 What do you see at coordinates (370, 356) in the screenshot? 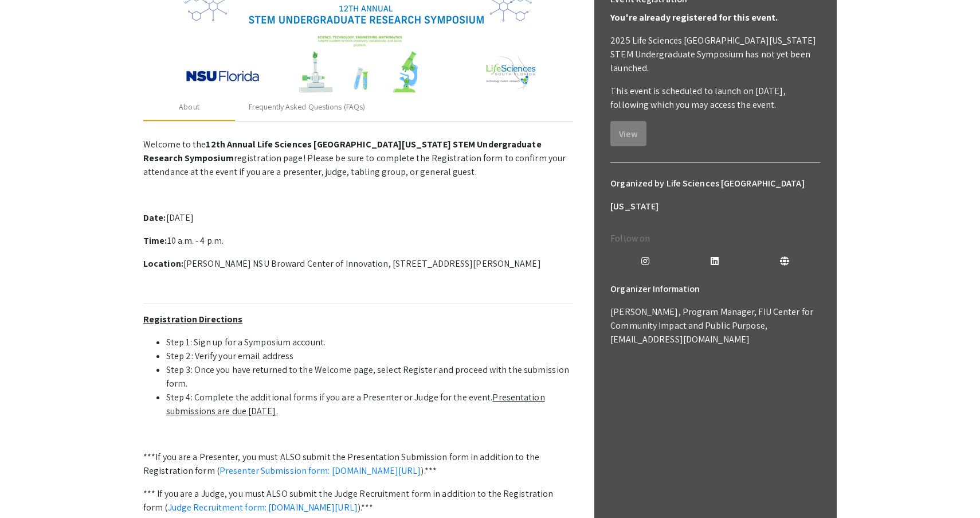
I see `li: Step 2: Verify your email address` at bounding box center [370, 356].